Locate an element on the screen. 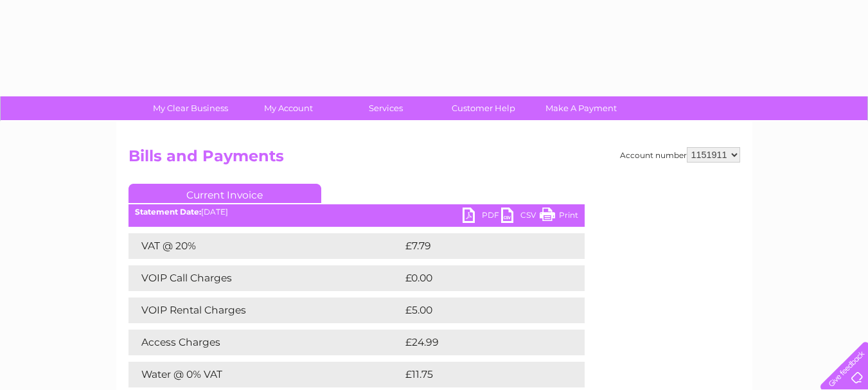  td: VAT @ 20% is located at coordinates (265, 246).